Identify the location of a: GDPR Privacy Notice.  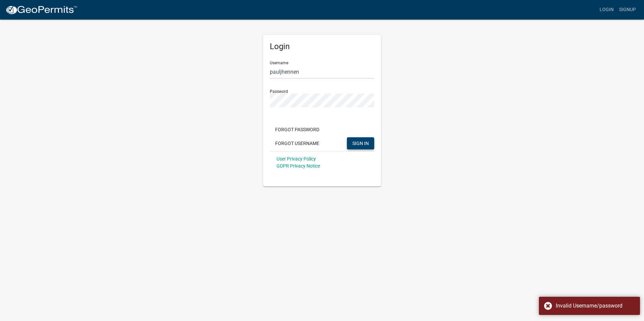
(298, 166).